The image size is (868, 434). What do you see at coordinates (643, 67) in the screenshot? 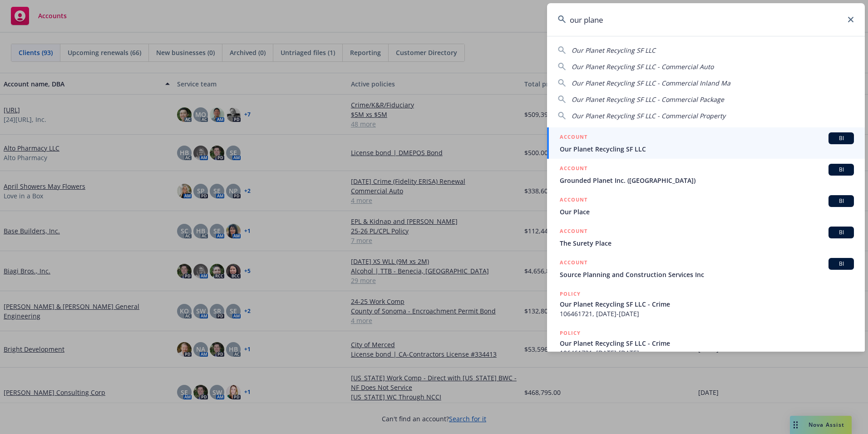
I see `span: Our Planet Recycling SF LLC - Commercial Auto` at bounding box center [643, 67].